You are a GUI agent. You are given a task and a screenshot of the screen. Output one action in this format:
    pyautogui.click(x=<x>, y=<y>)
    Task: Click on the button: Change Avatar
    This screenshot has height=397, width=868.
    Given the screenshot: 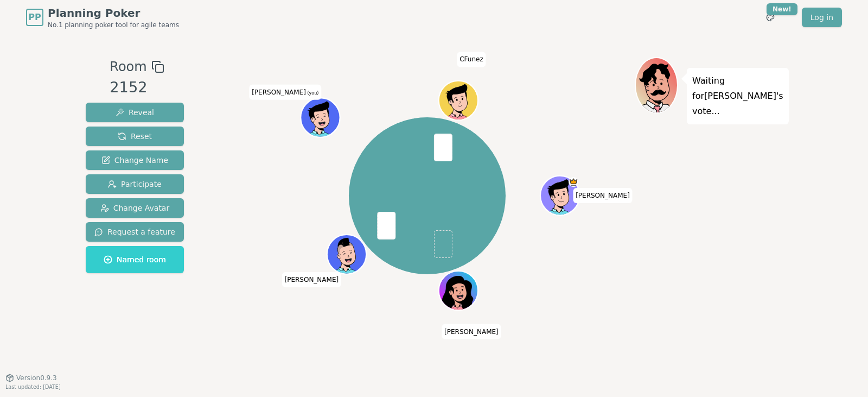 What is the action you would take?
    pyautogui.click(x=134, y=208)
    